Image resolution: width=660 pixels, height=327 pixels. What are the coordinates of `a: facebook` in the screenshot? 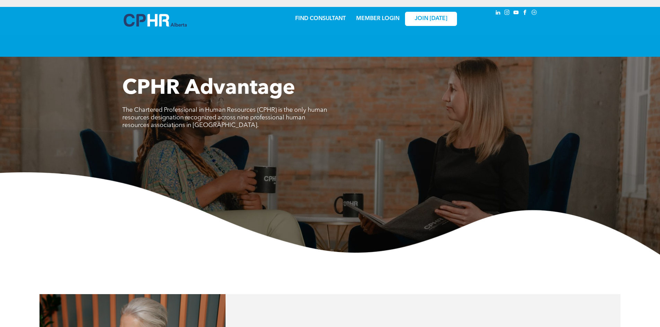 It's located at (525, 13).